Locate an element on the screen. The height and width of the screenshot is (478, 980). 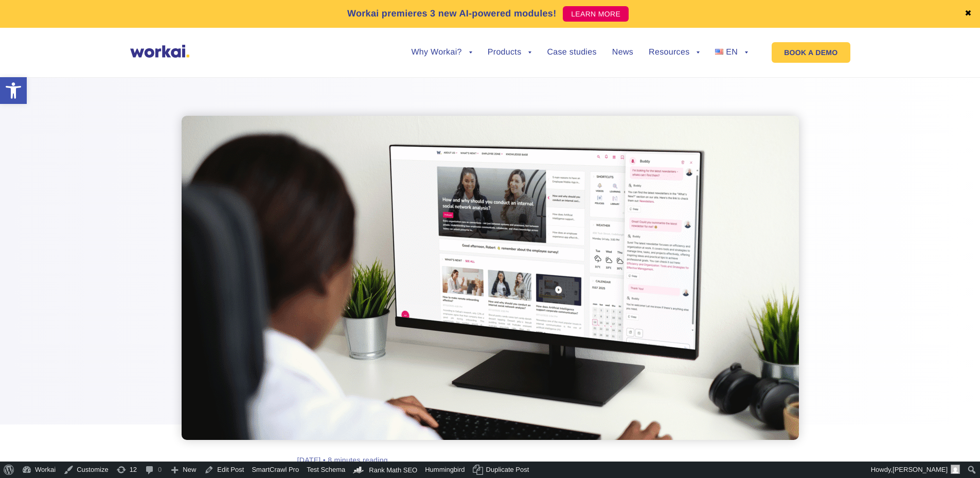
span: EN is located at coordinates (732, 52).